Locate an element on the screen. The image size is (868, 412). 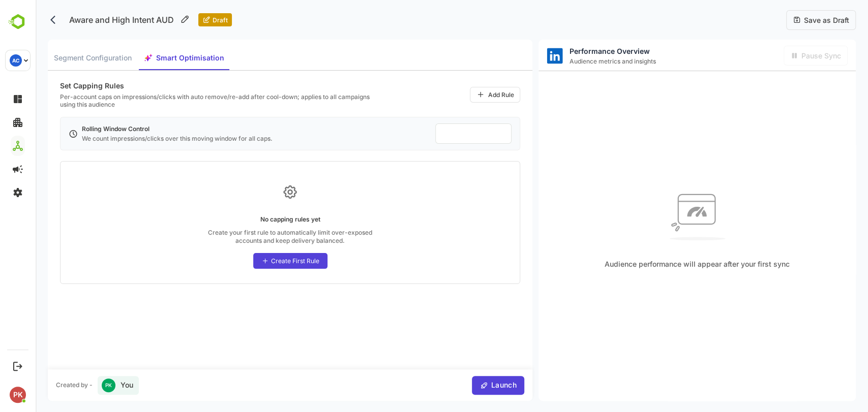
div: Created by - is located at coordinates (39, 385).